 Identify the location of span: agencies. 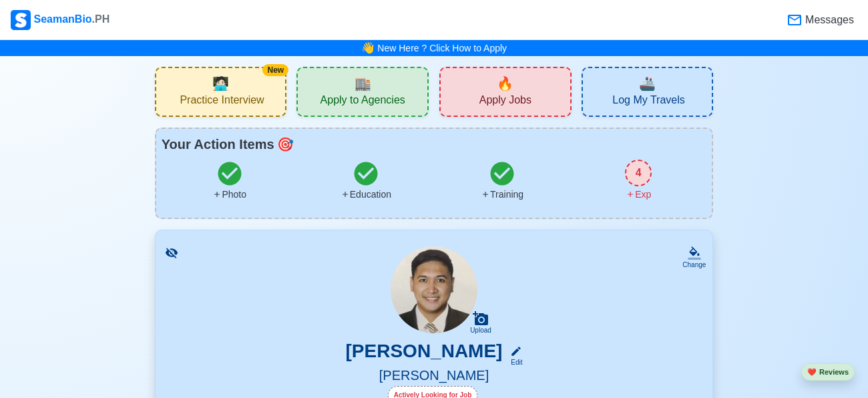
(363, 84).